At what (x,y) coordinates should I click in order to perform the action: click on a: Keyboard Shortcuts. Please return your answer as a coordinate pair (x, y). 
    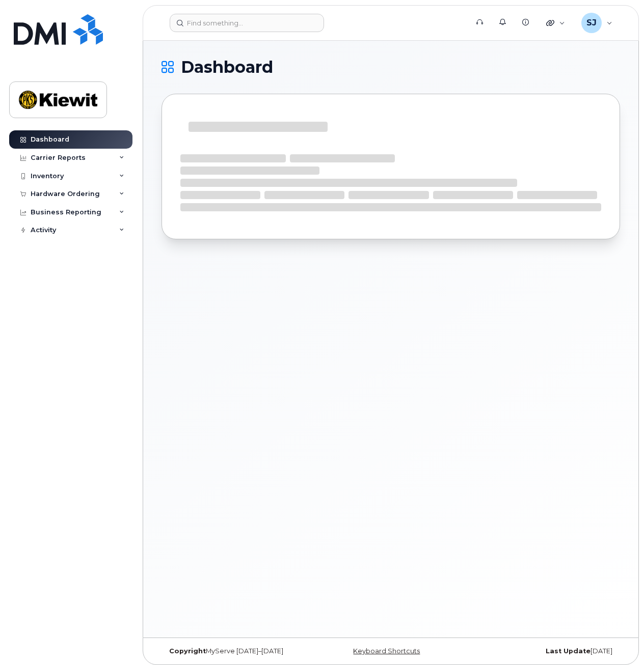
    Looking at the image, I should click on (386, 651).